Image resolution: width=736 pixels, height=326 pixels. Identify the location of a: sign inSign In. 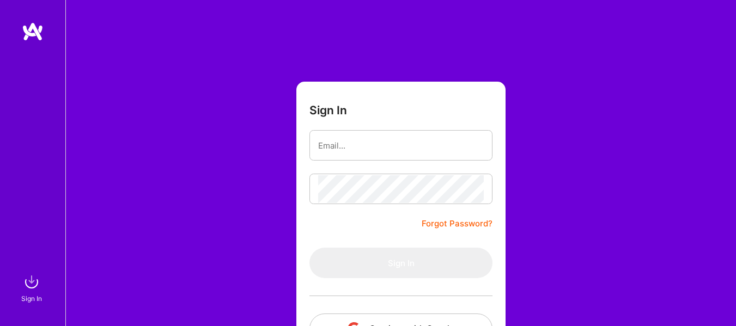
(33, 288).